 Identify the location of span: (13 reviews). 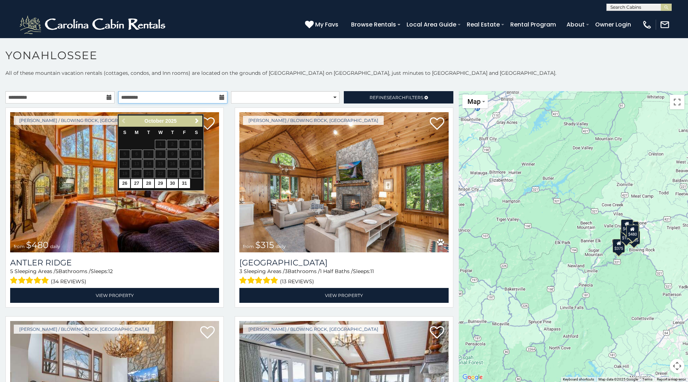
(297, 281).